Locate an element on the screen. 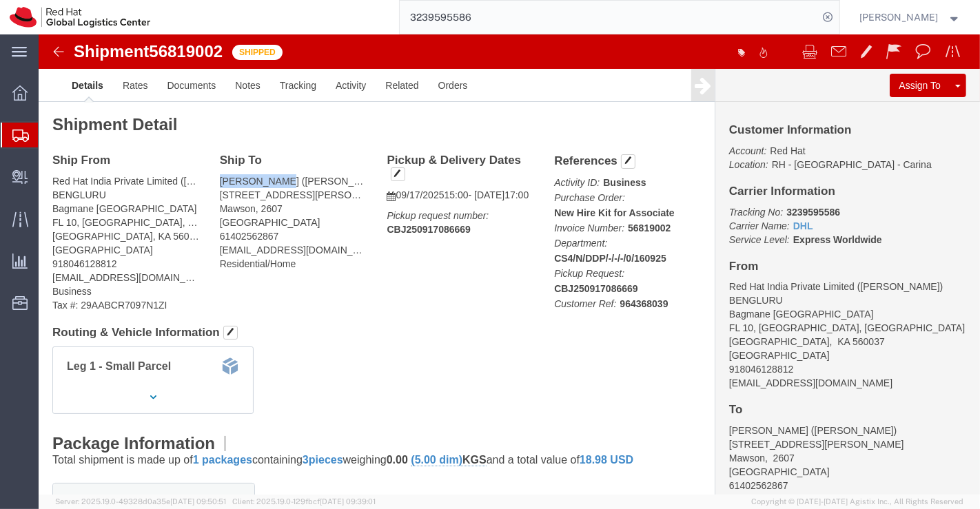 Image resolution: width=980 pixels, height=509 pixels. span: Sumitra Hansdah is located at coordinates (899, 17).